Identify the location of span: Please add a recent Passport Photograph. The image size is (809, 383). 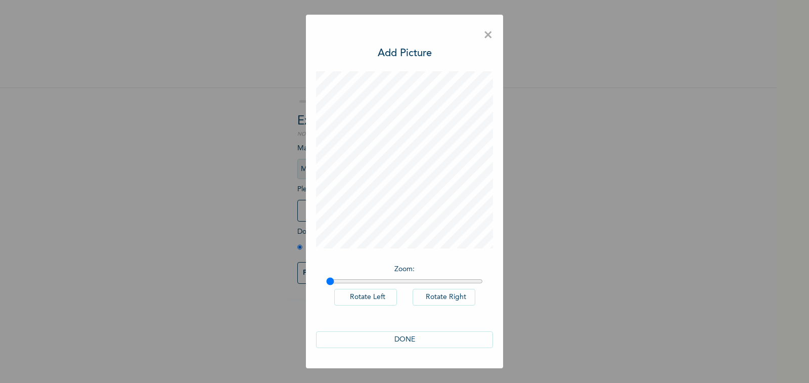
(388, 206).